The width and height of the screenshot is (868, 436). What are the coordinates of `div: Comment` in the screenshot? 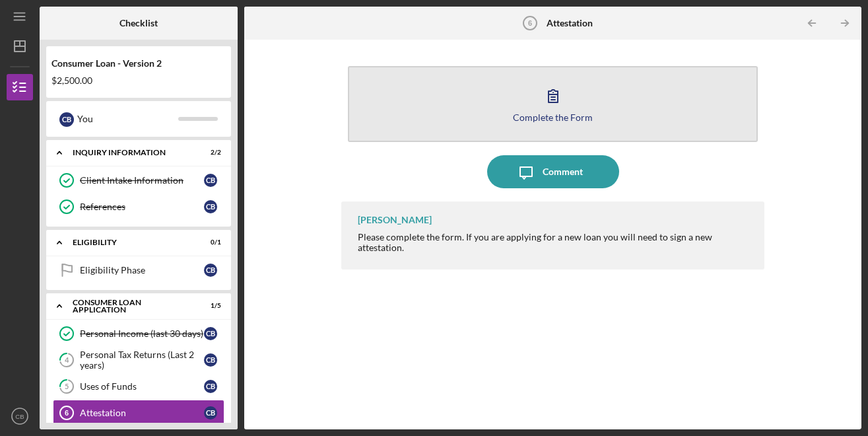 It's located at (562, 172).